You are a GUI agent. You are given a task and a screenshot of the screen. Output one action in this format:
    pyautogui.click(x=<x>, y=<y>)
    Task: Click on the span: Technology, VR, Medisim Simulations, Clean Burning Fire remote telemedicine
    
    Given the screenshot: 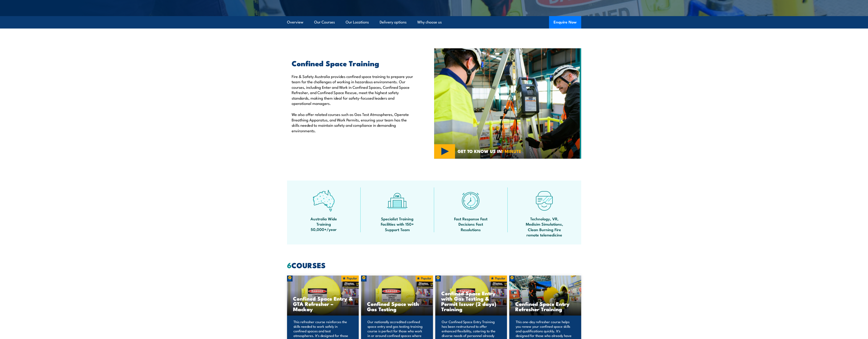 What is the action you would take?
    pyautogui.click(x=545, y=227)
    